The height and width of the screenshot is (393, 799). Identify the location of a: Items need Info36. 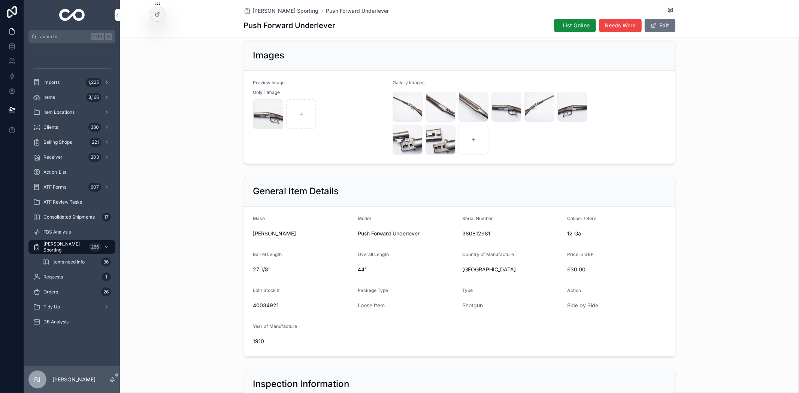
(76, 262).